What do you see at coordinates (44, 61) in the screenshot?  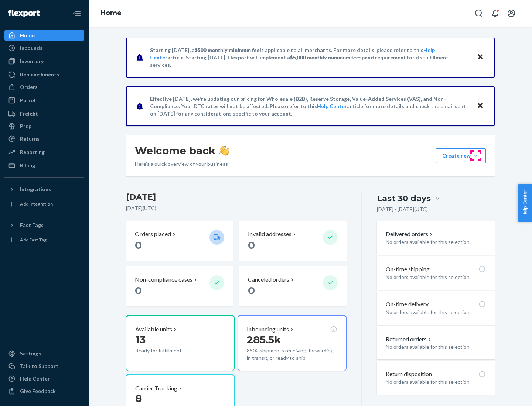 I see `a: Inventory` at bounding box center [44, 61].